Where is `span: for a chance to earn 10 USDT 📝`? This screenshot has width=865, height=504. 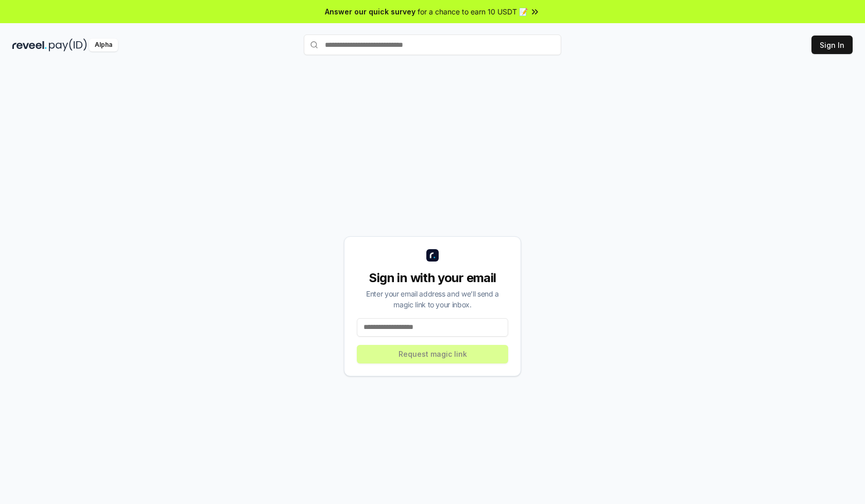 span: for a chance to earn 10 USDT 📝 is located at coordinates (473, 11).